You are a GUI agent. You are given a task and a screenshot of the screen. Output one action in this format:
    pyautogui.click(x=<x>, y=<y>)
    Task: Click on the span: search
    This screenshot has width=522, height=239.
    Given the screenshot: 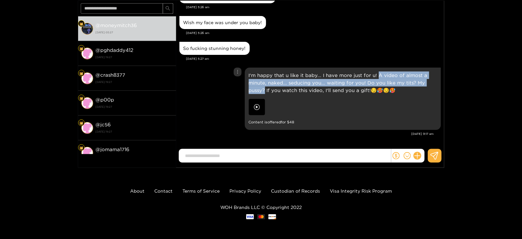 What is the action you would take?
    pyautogui.click(x=168, y=8)
    